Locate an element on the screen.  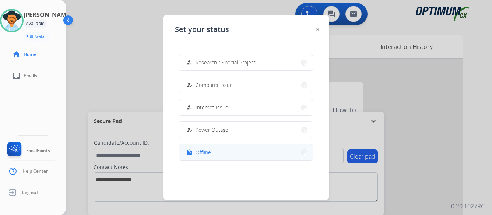
img: close-button is located at coordinates (318, 29).